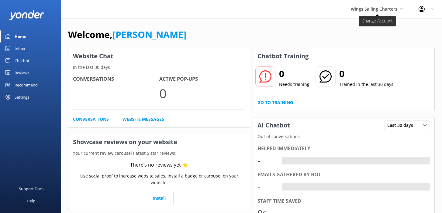 This screenshot has height=213, width=442. What do you see at coordinates (159, 198) in the screenshot?
I see `a: Install` at bounding box center [159, 198].